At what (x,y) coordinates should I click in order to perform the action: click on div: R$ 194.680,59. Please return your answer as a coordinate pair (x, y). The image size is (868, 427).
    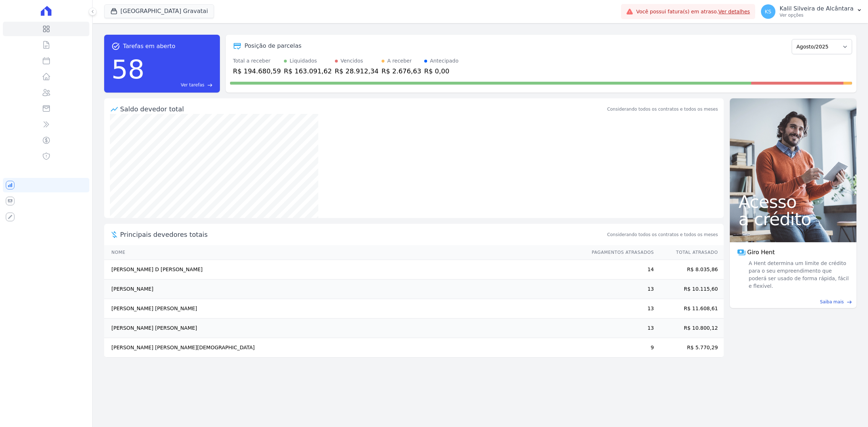
    Looking at the image, I should click on (257, 71).